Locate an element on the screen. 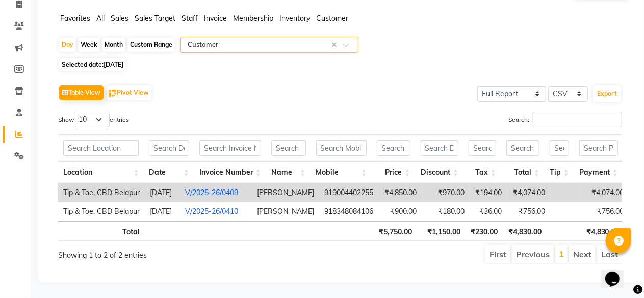 The width and height of the screenshot is (644, 298). td: ₹180.00 is located at coordinates (445, 211).